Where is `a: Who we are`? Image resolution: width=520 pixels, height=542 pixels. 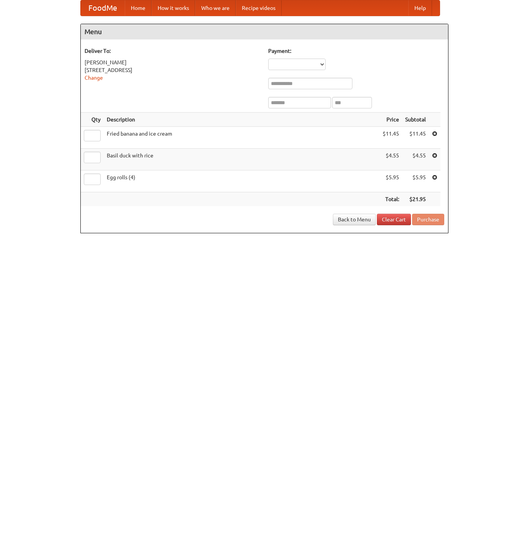
a: Who we are is located at coordinates (216, 8).